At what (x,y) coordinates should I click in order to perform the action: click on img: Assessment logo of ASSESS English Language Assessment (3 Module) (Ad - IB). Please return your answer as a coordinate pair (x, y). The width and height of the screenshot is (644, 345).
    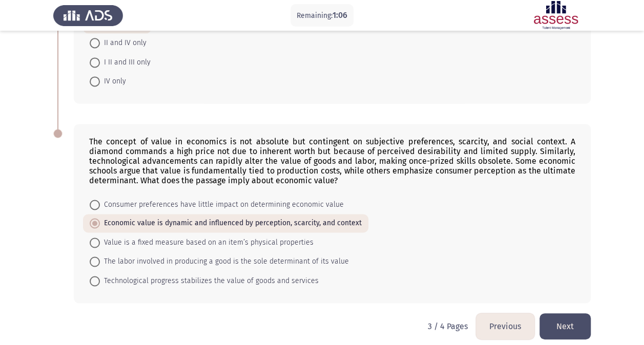
    Looking at the image, I should click on (556, 16).